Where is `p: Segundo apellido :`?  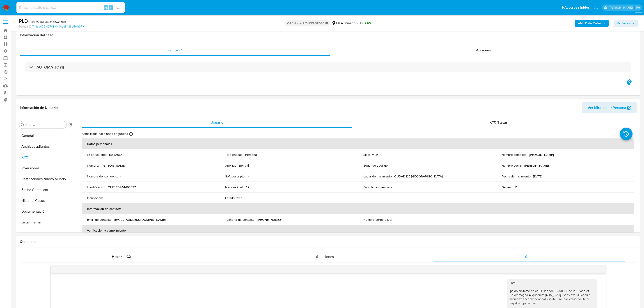 p: Segundo apellido : is located at coordinates (376, 165).